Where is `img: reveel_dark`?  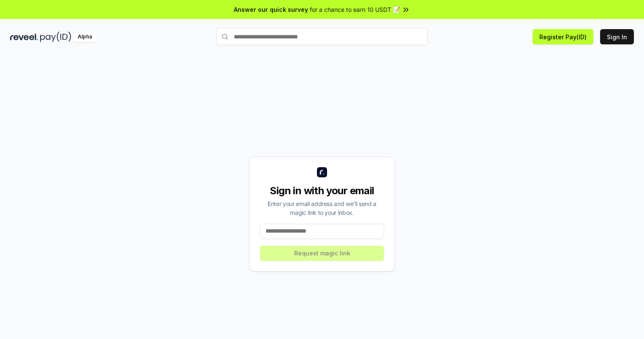
img: reveel_dark is located at coordinates (24, 37).